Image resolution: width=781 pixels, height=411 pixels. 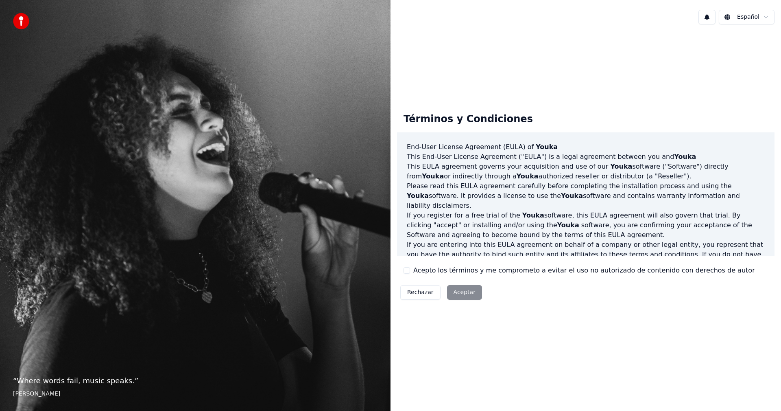 What do you see at coordinates (586, 171) in the screenshot?
I see `p: This EULA agreement governs your acquisition and use of our software ("Software") directly from o...` at bounding box center [586, 171].